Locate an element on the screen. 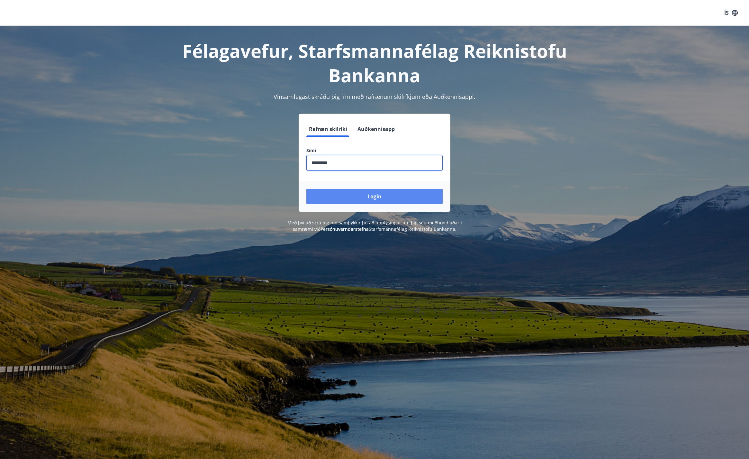 This screenshot has width=749, height=459. label: Sími is located at coordinates (374, 151).